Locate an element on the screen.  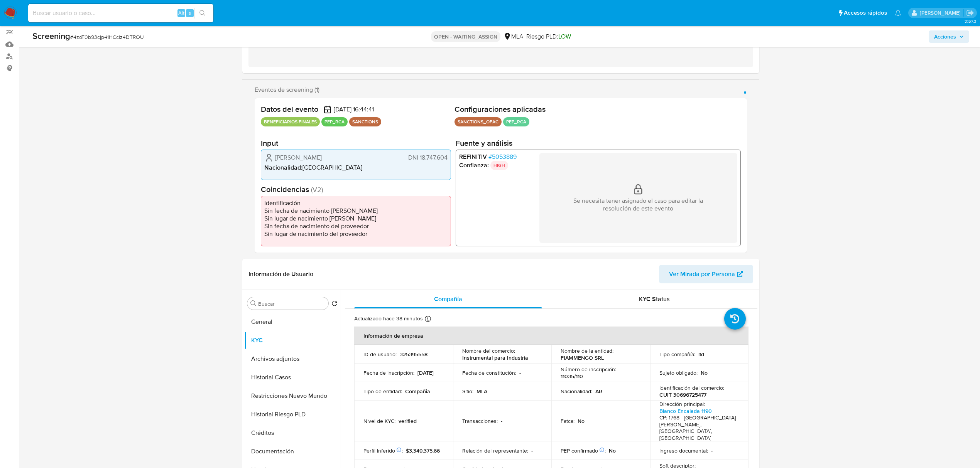
span: Acciones is located at coordinates (945, 36).